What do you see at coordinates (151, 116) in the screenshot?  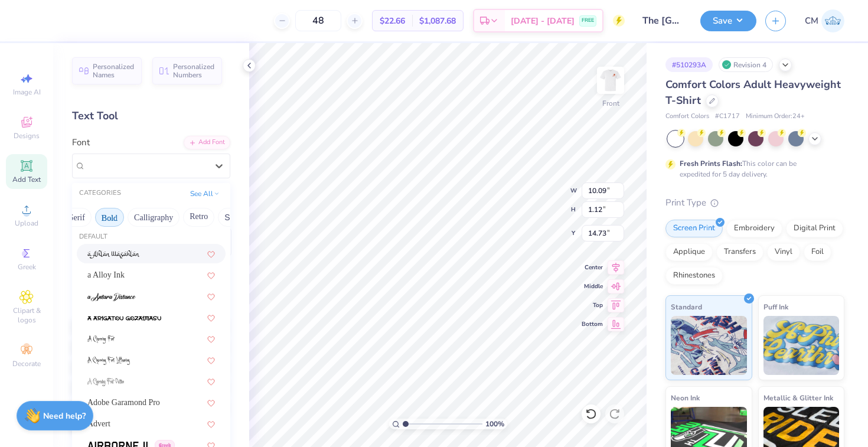 I see `div: Text Tool` at bounding box center [151, 116].